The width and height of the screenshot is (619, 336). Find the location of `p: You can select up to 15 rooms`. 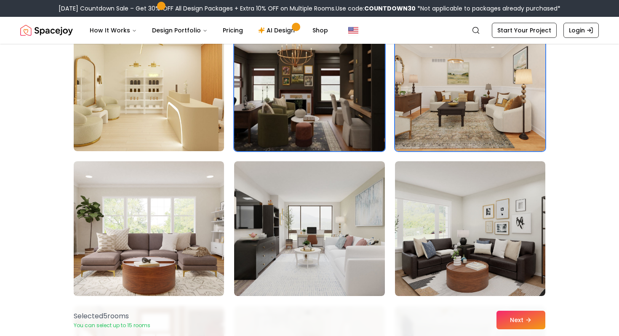

p: You can select up to 15 rooms is located at coordinates (112, 325).